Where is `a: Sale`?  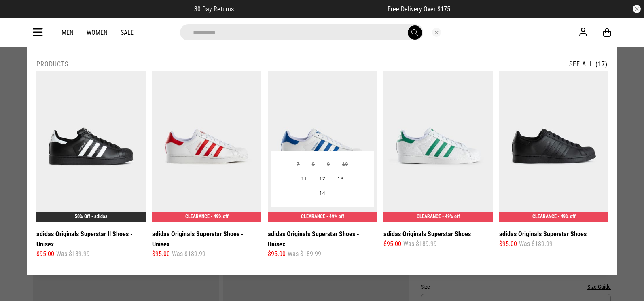 a: Sale is located at coordinates (127, 32).